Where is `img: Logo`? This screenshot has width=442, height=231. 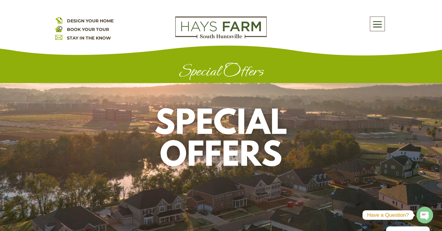
img: Logo is located at coordinates (221, 28).